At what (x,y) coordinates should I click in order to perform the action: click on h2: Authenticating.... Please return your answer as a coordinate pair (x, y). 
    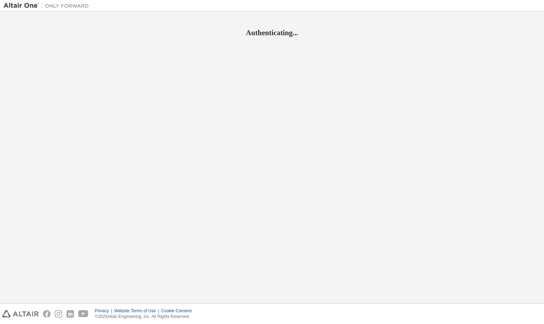
    Looking at the image, I should click on (272, 33).